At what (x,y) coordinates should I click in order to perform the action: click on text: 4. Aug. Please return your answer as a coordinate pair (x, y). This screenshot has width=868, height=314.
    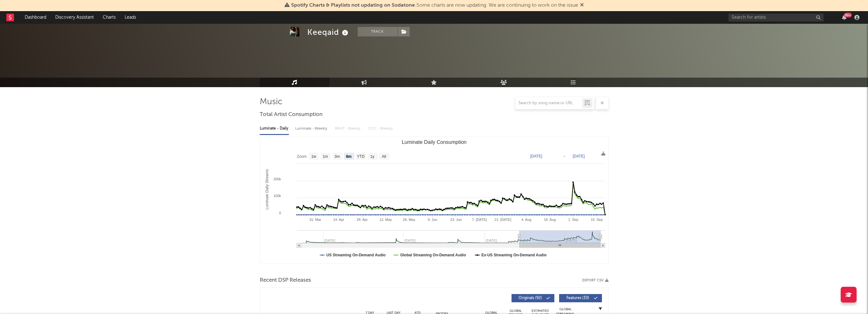
    Looking at the image, I should click on (526, 220).